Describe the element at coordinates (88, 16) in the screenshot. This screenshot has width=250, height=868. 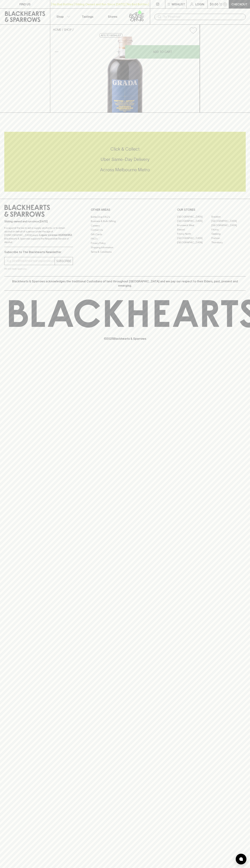
I see `p: Tastings` at that location.